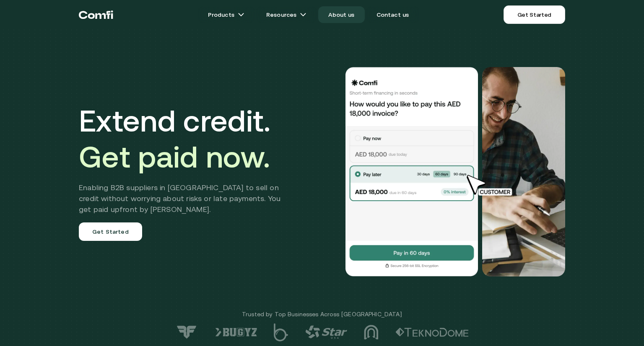 The width and height of the screenshot is (644, 346). Describe the element at coordinates (186, 332) in the screenshot. I see `img: logo-7` at that location.